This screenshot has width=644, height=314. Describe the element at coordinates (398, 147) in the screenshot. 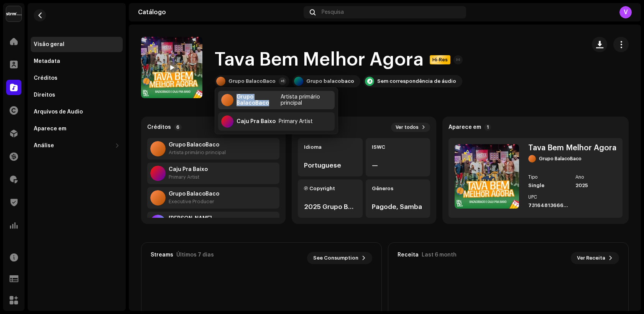

I see `div: ISWC` at that location.